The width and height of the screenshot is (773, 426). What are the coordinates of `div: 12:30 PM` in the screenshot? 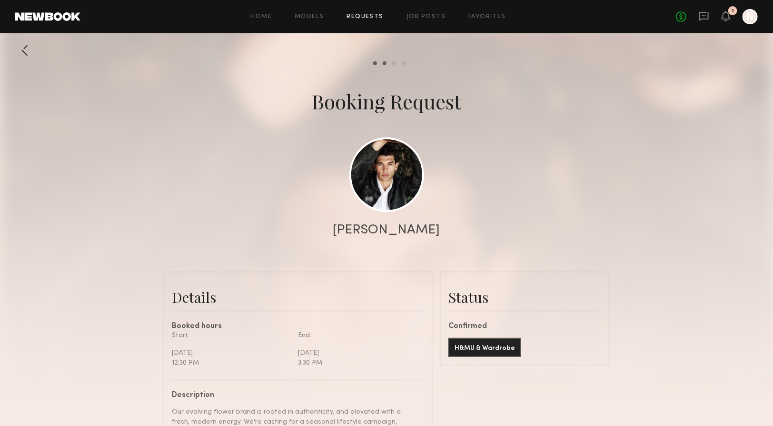 It's located at (231, 363).